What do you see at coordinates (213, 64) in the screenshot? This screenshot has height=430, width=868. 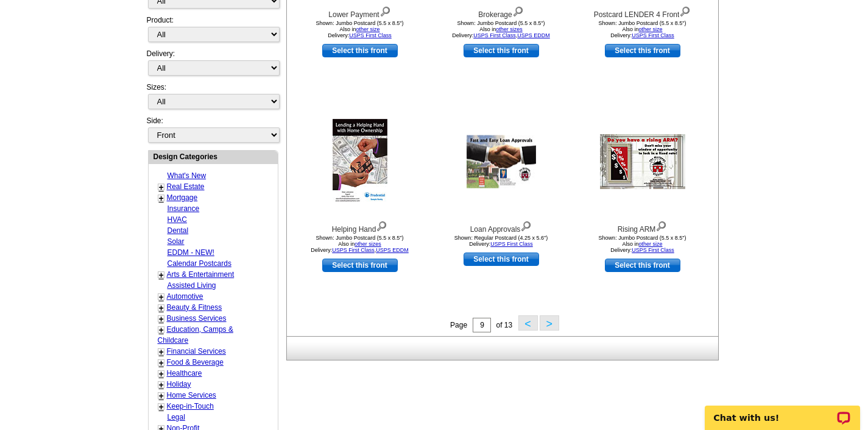 I see `div: Delivery:` at bounding box center [213, 64].